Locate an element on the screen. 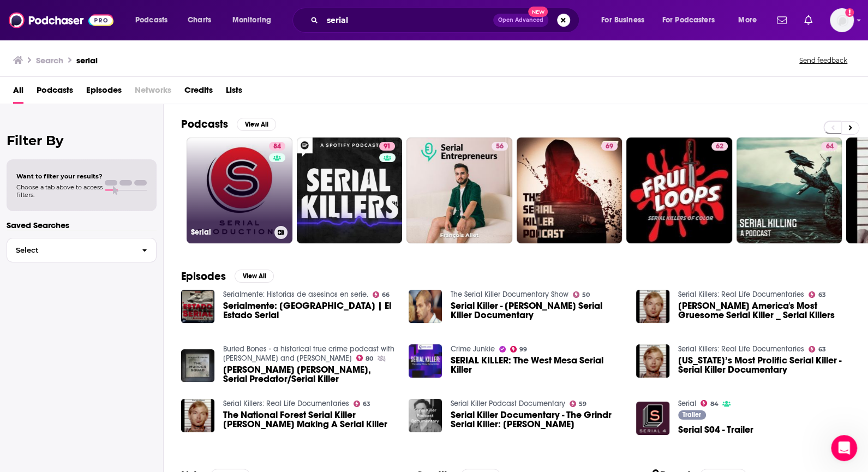  a: Show notifications dropdown is located at coordinates (807, 20).